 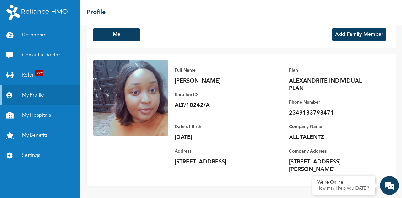 I want to click on p: Company Address, so click(x=333, y=151).